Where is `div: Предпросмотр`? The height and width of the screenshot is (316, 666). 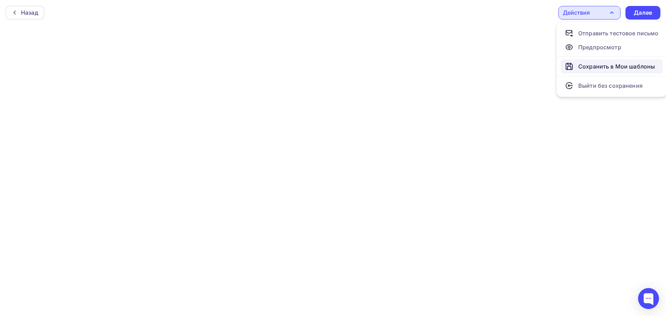 div: Предпросмотр is located at coordinates (599, 47).